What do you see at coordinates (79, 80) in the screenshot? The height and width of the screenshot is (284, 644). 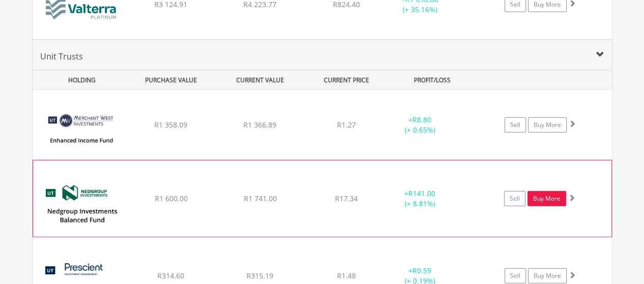 I see `div: HOLDING` at bounding box center [79, 80].